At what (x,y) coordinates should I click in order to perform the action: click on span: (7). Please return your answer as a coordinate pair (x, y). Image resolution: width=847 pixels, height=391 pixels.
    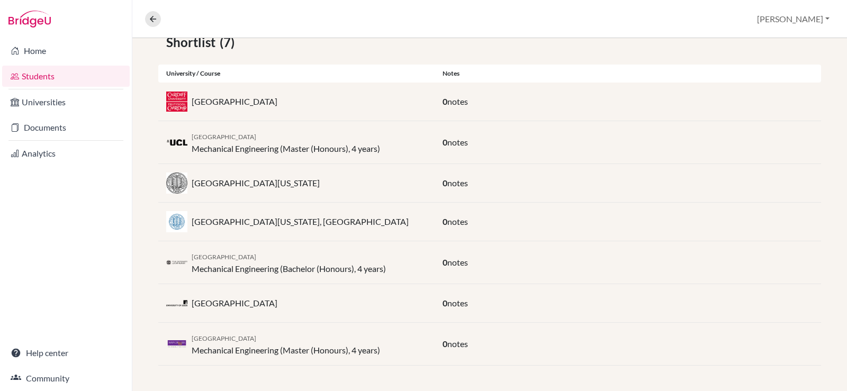
    Looking at the image, I should click on (229, 42).